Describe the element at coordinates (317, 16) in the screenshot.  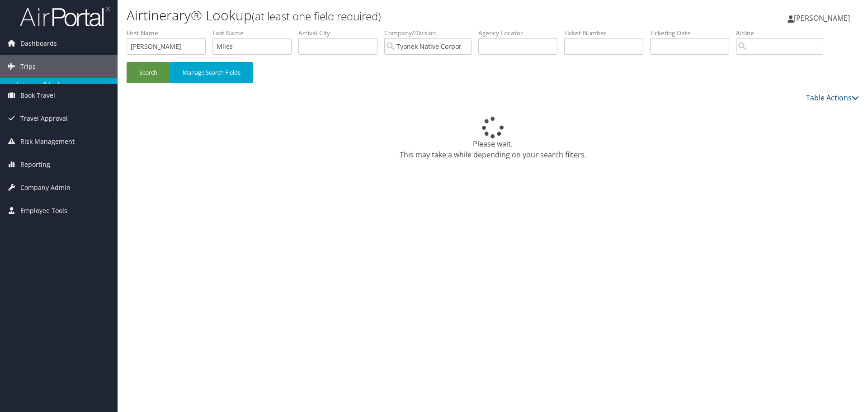
I see `small: (at least one field required)` at that location.